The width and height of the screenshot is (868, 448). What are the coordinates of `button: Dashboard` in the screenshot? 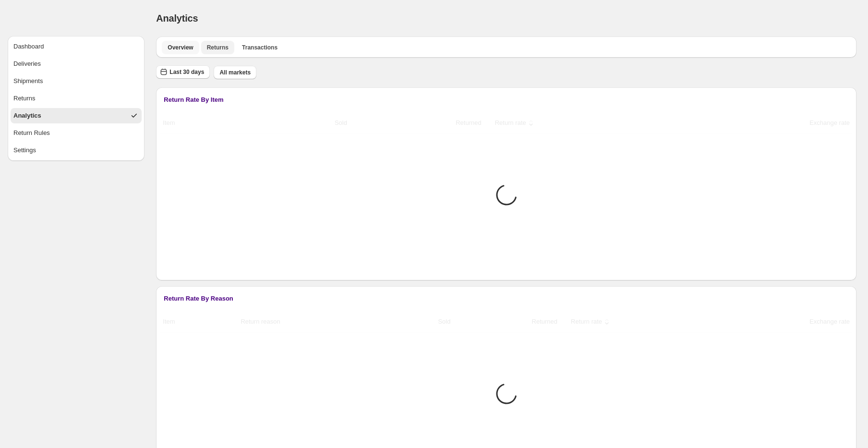 It's located at (76, 46).